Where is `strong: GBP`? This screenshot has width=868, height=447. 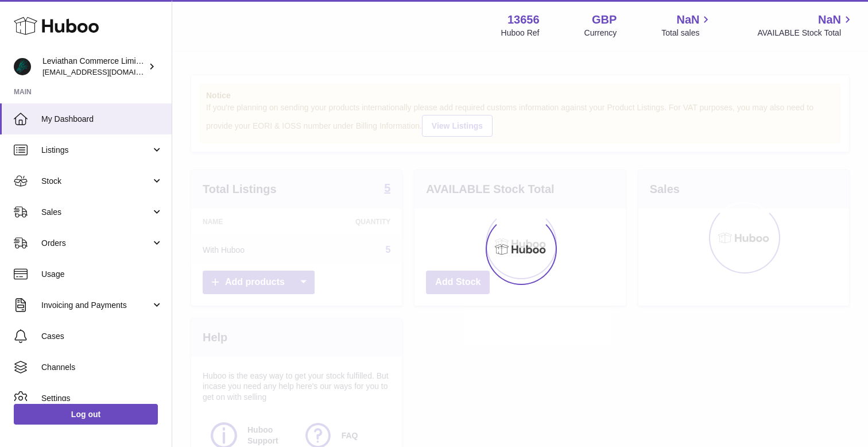
strong: GBP is located at coordinates (604, 19).